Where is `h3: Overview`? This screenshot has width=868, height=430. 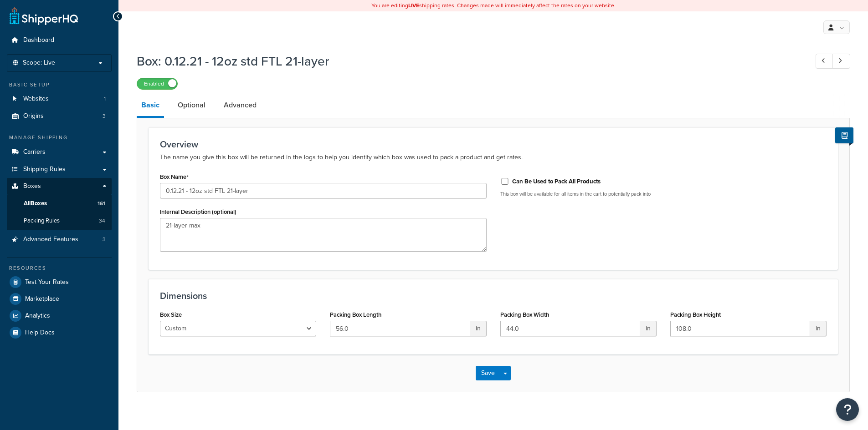
h3: Overview is located at coordinates (493, 144).